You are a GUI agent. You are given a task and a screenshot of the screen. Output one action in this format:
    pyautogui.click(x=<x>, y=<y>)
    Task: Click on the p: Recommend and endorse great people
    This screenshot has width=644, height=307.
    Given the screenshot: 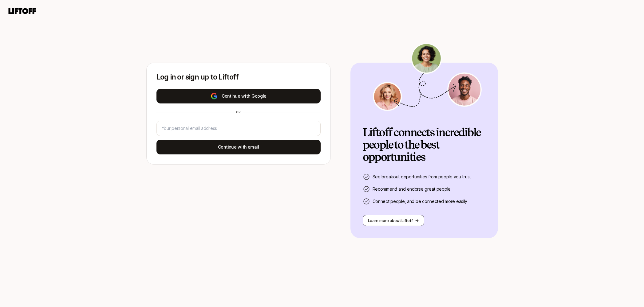 What is the action you would take?
    pyautogui.click(x=412, y=189)
    